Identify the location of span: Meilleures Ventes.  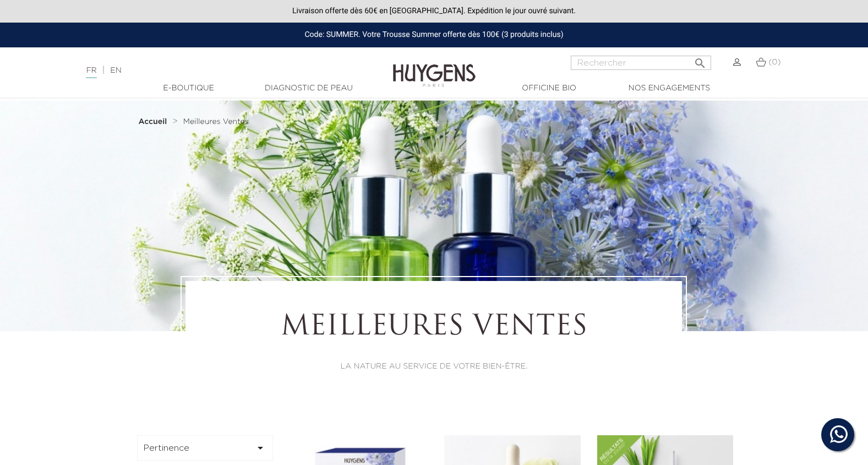
(216, 122).